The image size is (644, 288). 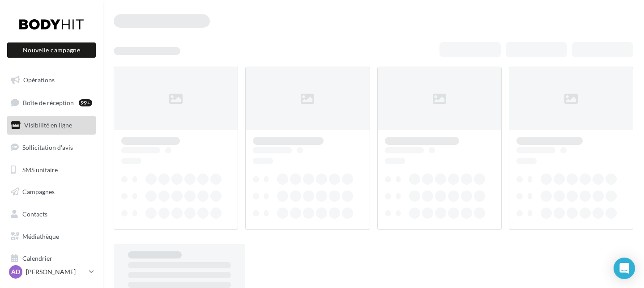 What do you see at coordinates (51, 170) in the screenshot?
I see `a: SMS unitaire` at bounding box center [51, 170].